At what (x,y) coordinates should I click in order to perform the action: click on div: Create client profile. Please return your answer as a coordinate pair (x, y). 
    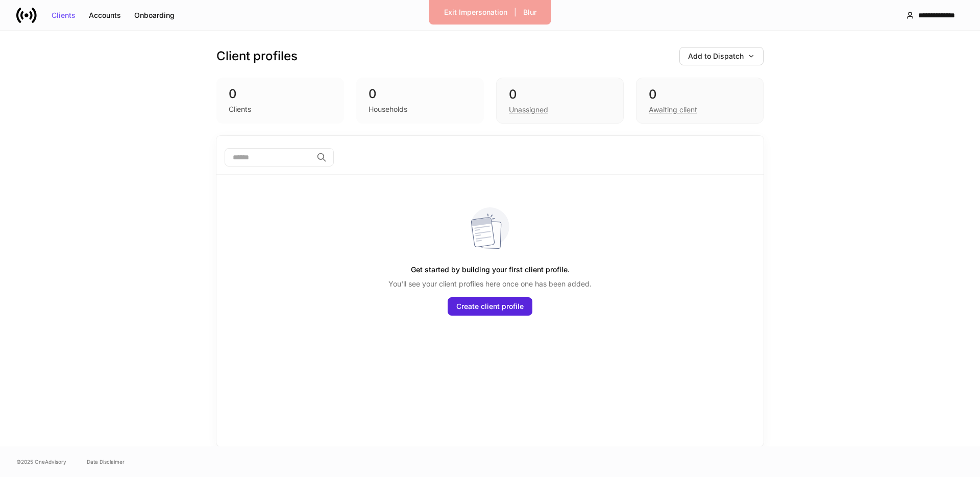
    Looking at the image, I should click on (490, 307).